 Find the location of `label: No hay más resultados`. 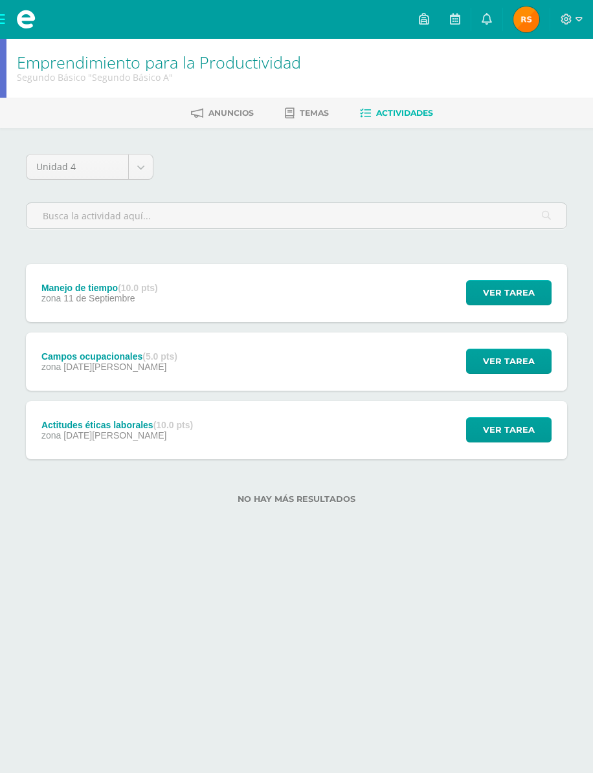

label: No hay más resultados is located at coordinates (296, 499).